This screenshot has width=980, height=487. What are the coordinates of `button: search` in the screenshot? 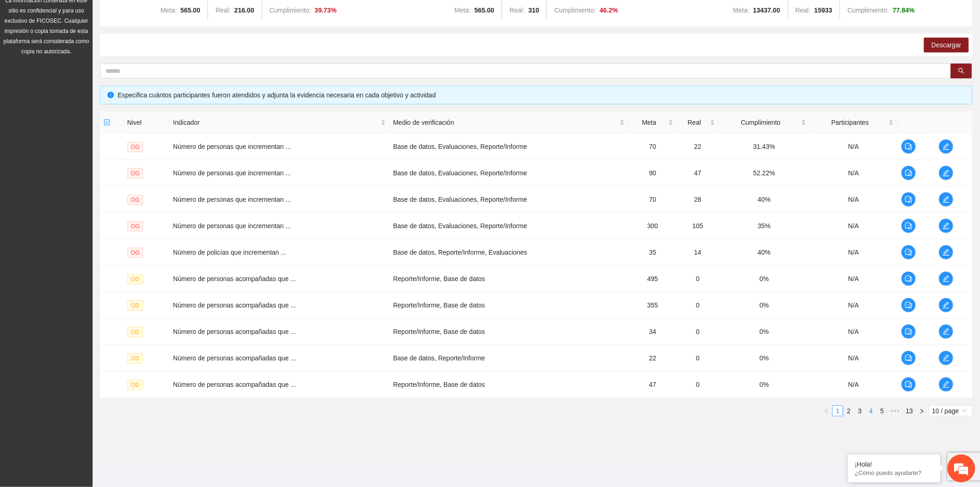 It's located at (962, 71).